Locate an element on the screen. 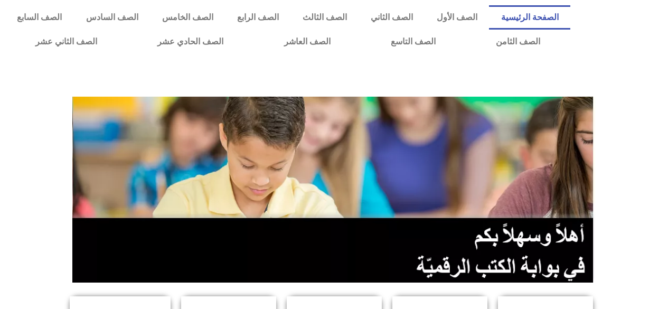  a: الصف التاسع is located at coordinates (413, 42).